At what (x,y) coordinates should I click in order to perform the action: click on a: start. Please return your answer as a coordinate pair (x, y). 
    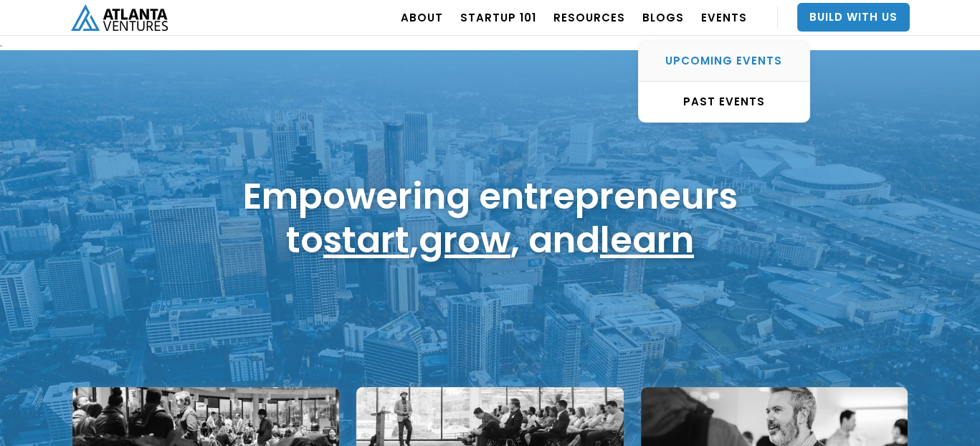
    Looking at the image, I should click on (366, 239).